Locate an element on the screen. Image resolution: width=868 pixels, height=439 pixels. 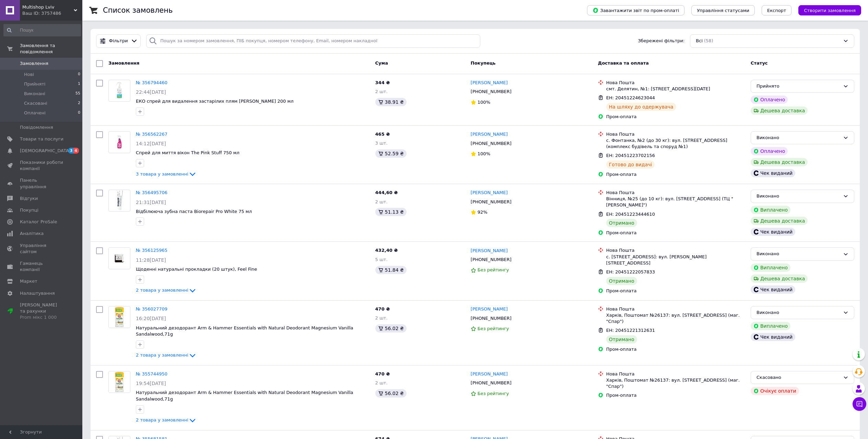
a: Щоденні натуральні прокладки (20 штук), Feel Fine is located at coordinates (196, 269).